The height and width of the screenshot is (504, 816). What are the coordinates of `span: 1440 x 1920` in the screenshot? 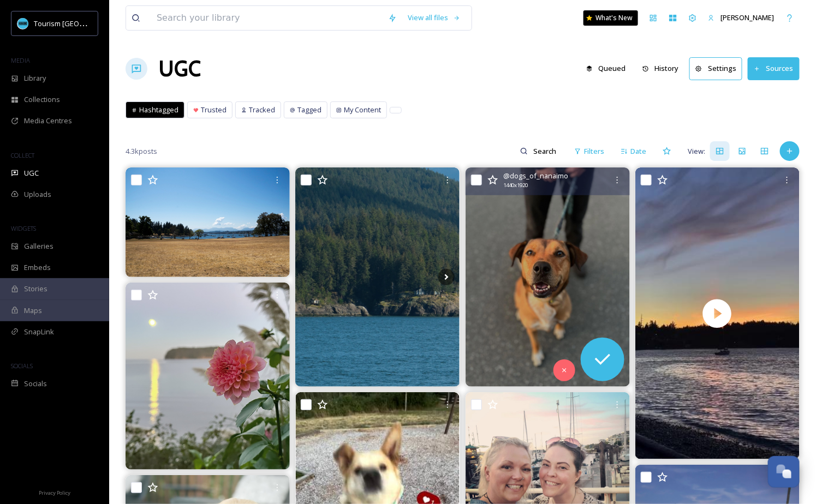 It's located at (515, 185).